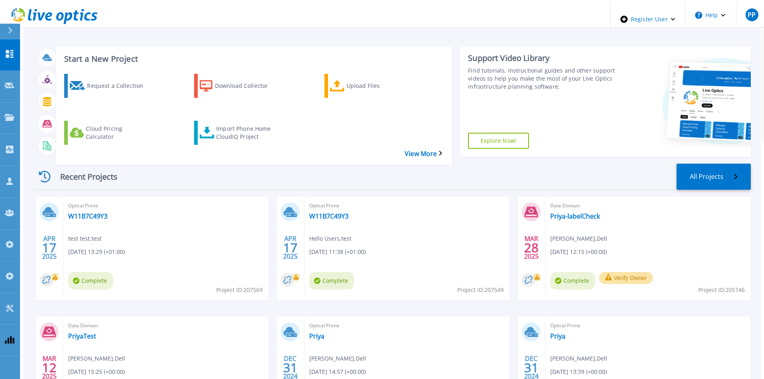 The width and height of the screenshot is (764, 379). I want to click on span: 12, so click(49, 367).